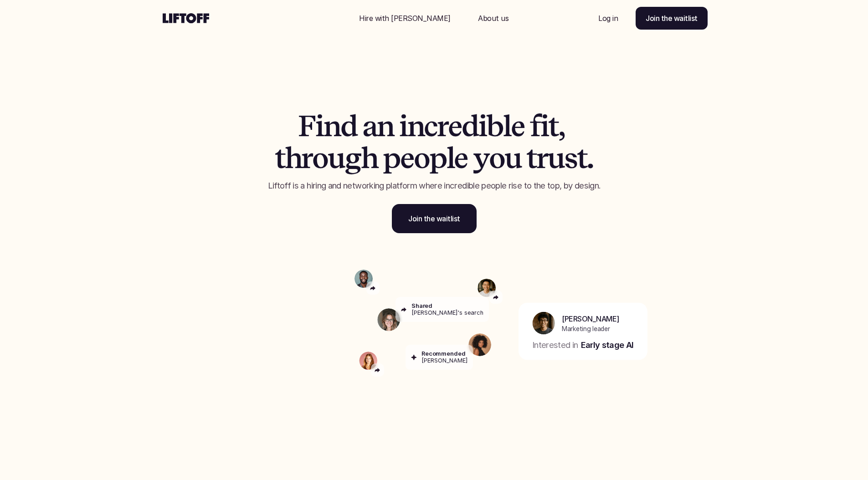  What do you see at coordinates (275, 307) in the screenshot?
I see `p: Amber` at bounding box center [275, 307].